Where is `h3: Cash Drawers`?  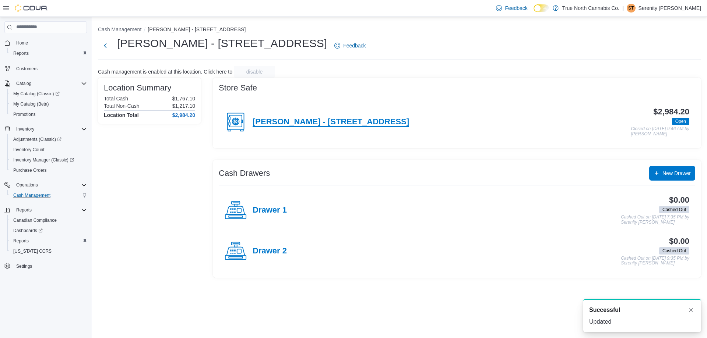 h3: Cash Drawers is located at coordinates (244, 173).